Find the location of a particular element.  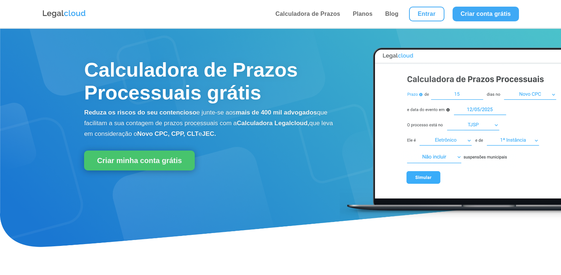

a: Entrar is located at coordinates (426, 14).